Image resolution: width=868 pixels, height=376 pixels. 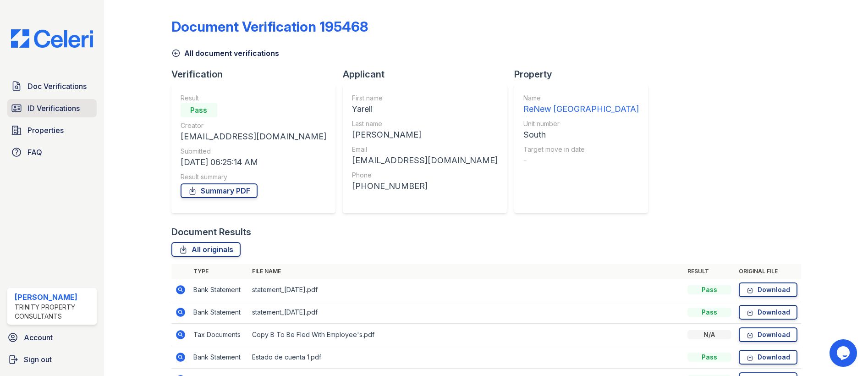 I want to click on div: Trinity Property Consultants, so click(x=54, y=312).